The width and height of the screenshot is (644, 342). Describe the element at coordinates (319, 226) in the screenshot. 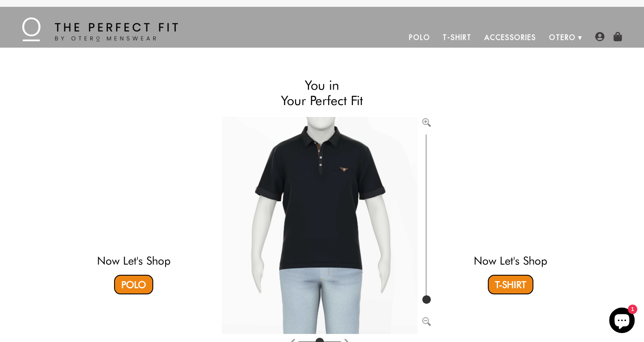

I see `img: Brand%2fOtero%2f10004-v2-T%2f58%2f9-L%2fAv%2f29dffcec-7dea-11ea-9f6a-0e35f21fd8c2%2fBlack%2f1%2ff...` at that location.